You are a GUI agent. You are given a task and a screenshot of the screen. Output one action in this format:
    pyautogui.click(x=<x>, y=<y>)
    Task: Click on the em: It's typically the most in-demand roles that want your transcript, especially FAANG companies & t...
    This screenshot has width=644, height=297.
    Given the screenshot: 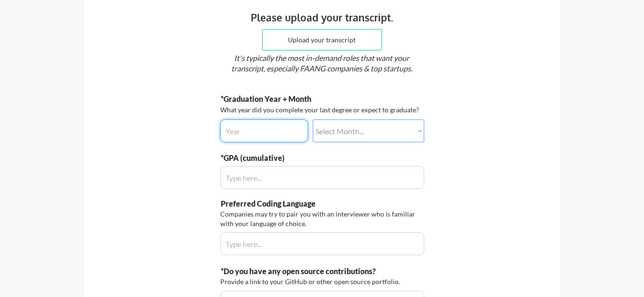 What is the action you would take?
    pyautogui.click(x=322, y=63)
    